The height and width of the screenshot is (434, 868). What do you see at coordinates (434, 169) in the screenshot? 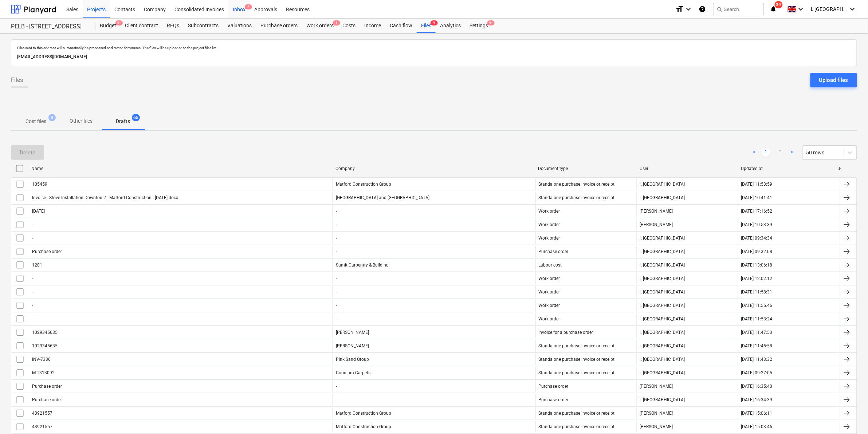
I see `div: Company` at bounding box center [434, 169].